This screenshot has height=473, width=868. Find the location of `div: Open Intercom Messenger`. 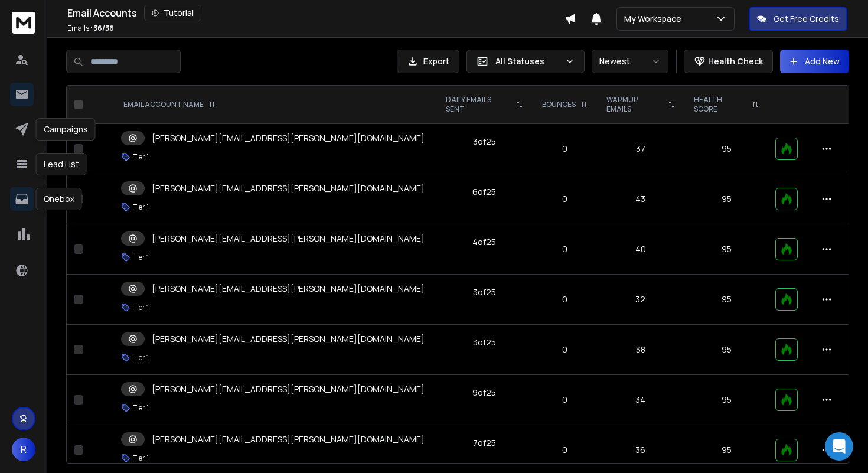

div: Open Intercom Messenger is located at coordinates (840, 447).